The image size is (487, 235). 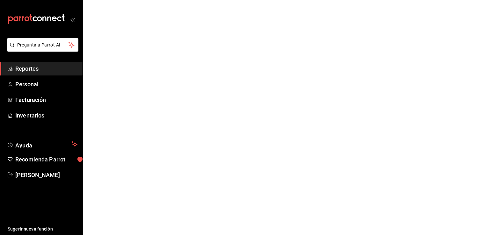 What do you see at coordinates (46, 100) in the screenshot?
I see `span: Facturación` at bounding box center [46, 100].